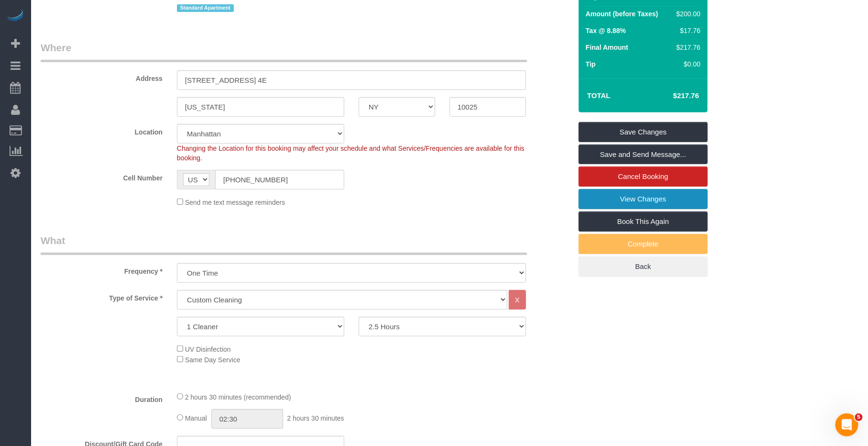  What do you see at coordinates (687, 14) in the screenshot?
I see `div: $200.00` at bounding box center [687, 14].